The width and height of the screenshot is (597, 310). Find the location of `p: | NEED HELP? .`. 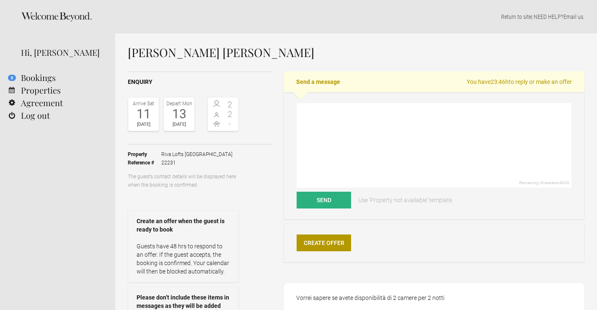

p: | NEED HELP? . is located at coordinates (356, 17).